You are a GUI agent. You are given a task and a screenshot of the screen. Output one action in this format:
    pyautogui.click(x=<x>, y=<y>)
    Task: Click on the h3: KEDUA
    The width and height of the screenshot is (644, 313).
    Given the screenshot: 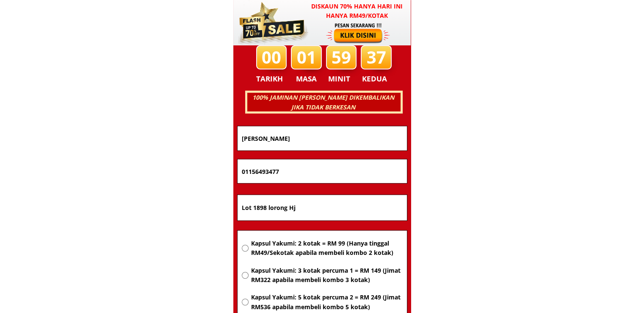 What is the action you would take?
    pyautogui.click(x=376, y=79)
    